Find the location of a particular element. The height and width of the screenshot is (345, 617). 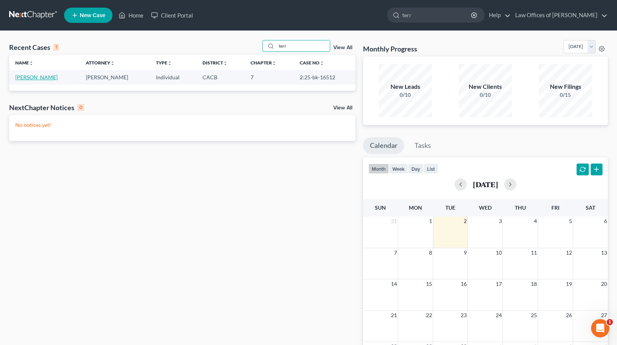

span: 26 is located at coordinates (569, 315).